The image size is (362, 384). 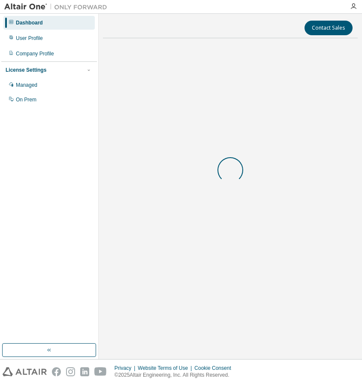 What do you see at coordinates (56, 371) in the screenshot?
I see `img: facebook.svg` at bounding box center [56, 371].